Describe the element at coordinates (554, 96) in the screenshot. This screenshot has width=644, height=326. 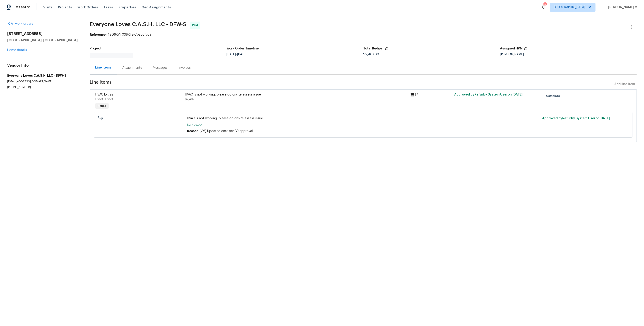
I see `span: Complete` at that location.